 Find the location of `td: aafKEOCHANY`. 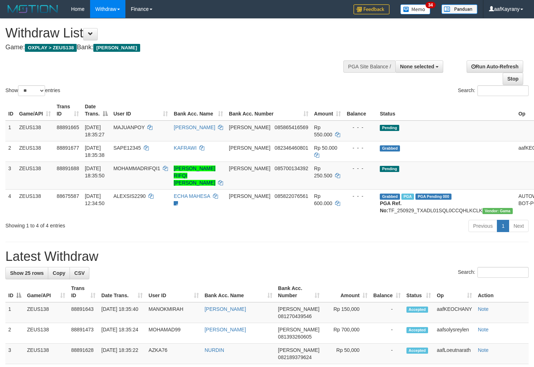

td: aafKEOCHANY is located at coordinates (454, 313).